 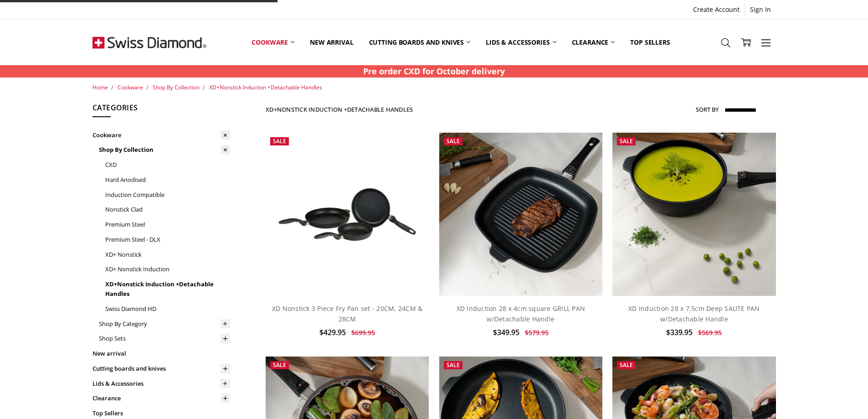 I want to click on a: XD+ Nonstick Induction, so click(x=167, y=269).